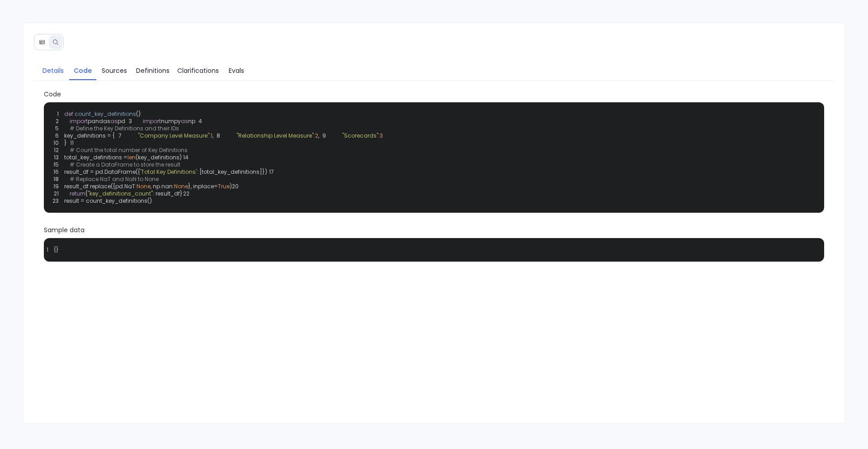 Image resolution: width=868 pixels, height=449 pixels. Describe the element at coordinates (125, 128) in the screenshot. I see `span: # Define the Key Definitions and their IDs` at that location.